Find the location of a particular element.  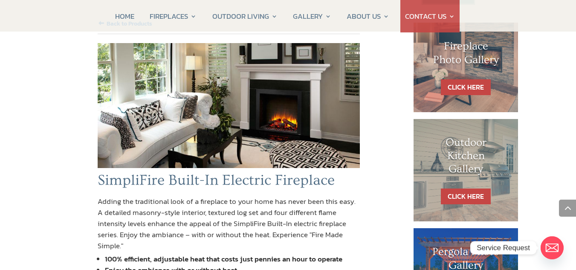

p: Adding the traditional look of a fireplace to your home has never been this easy. A detailed maso... is located at coordinates (229, 223).